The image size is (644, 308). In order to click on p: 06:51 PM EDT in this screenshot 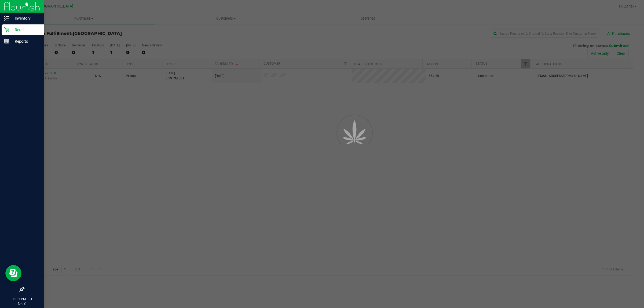, I will do `click(22, 299)`.